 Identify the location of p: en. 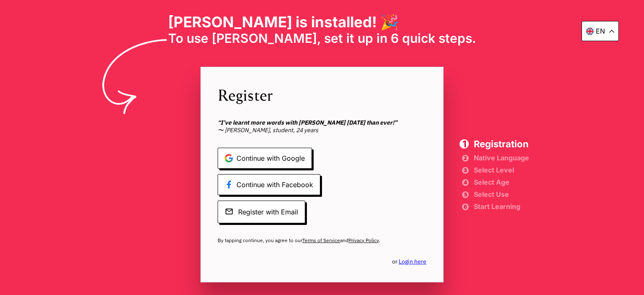
(600, 31).